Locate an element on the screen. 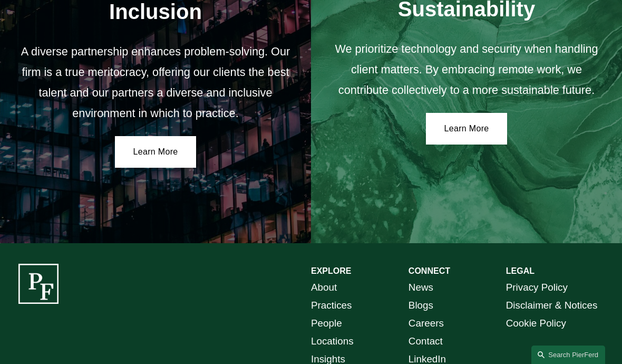 This screenshot has width=622, height=364. a: Contact is located at coordinates (426, 341).